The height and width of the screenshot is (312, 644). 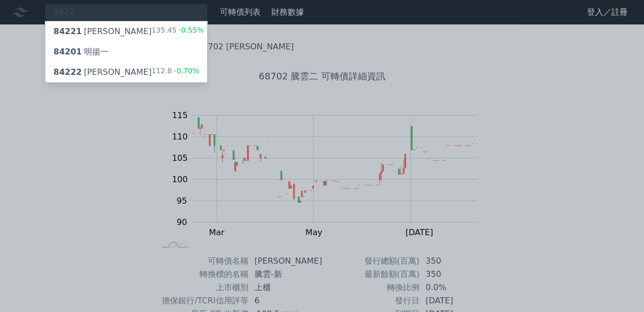 I want to click on a: 84201明揚一, so click(x=126, y=52).